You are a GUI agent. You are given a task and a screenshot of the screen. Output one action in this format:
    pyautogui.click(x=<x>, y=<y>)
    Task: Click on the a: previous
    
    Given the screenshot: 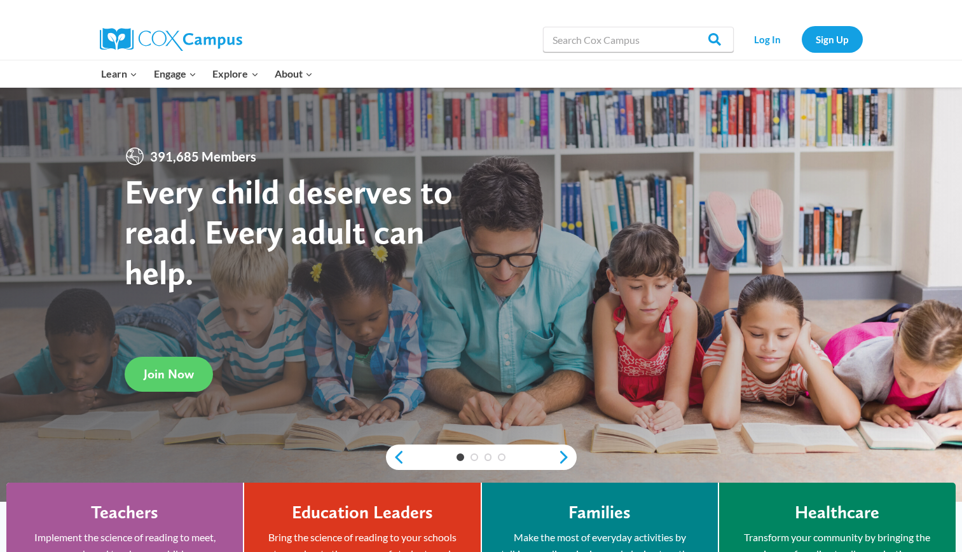 What is the action you would take?
    pyautogui.click(x=395, y=457)
    